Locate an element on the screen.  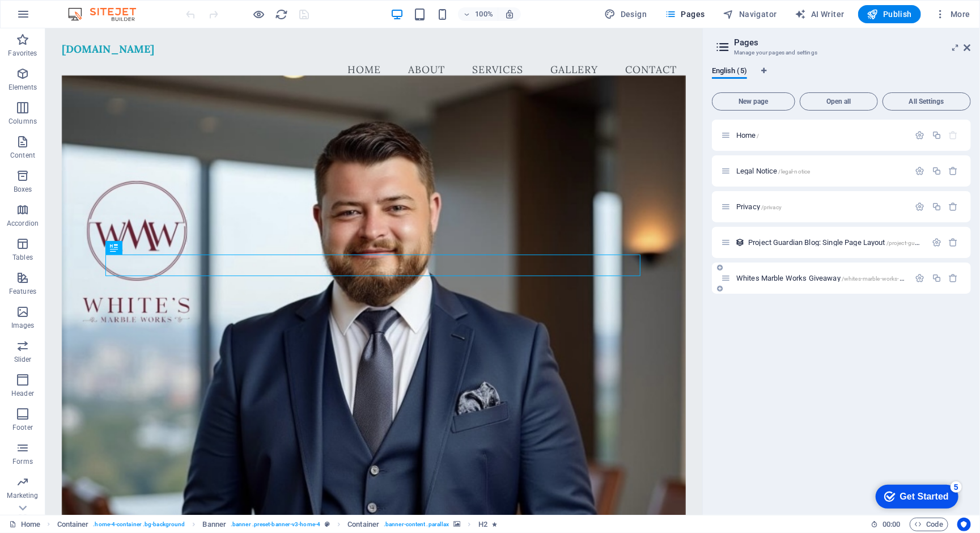
button: New page is located at coordinates (753, 102).